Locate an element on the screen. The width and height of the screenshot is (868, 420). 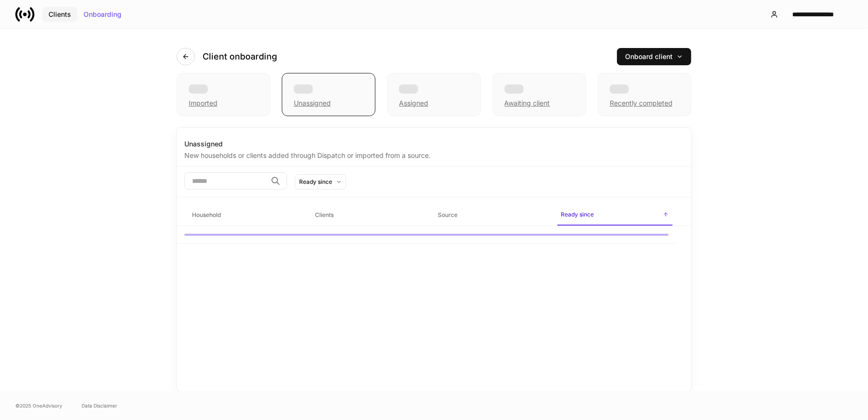
div: Clients is located at coordinates (60, 15).